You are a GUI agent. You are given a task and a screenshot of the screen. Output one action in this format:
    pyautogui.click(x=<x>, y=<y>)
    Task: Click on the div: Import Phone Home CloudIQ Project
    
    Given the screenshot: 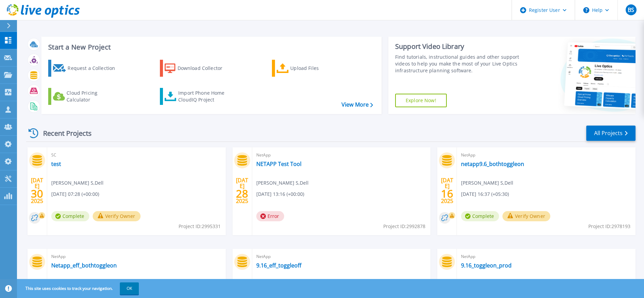 What is the action you would take?
    pyautogui.click(x=205, y=96)
    